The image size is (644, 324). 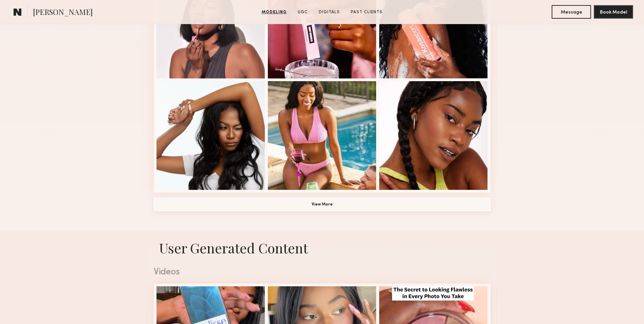 What do you see at coordinates (613, 12) in the screenshot?
I see `a: Book Model` at bounding box center [613, 12].